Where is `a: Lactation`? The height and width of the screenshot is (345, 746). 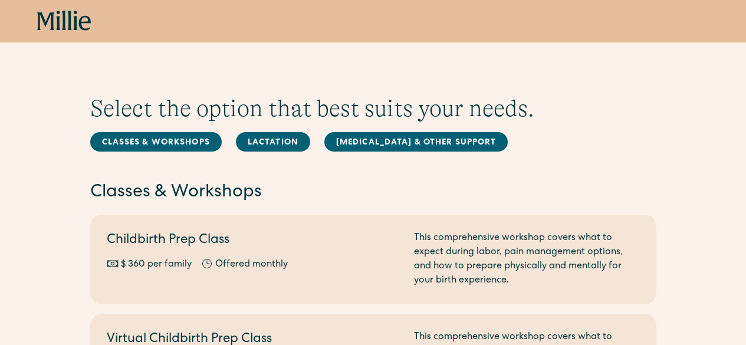
a: Lactation is located at coordinates (273, 141).